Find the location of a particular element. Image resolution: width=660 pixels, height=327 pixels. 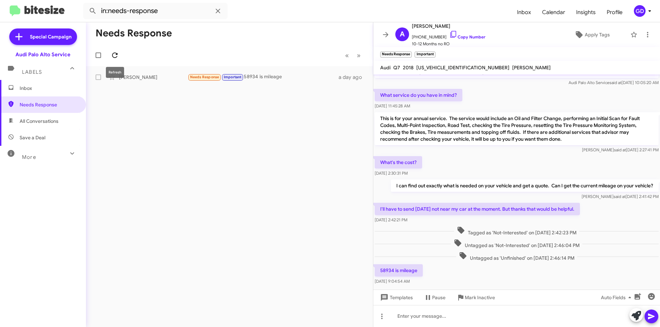

p: I can find out exactly what is needed on your vehicle and get a quote. Can I get the current mile... is located at coordinates (524, 186).